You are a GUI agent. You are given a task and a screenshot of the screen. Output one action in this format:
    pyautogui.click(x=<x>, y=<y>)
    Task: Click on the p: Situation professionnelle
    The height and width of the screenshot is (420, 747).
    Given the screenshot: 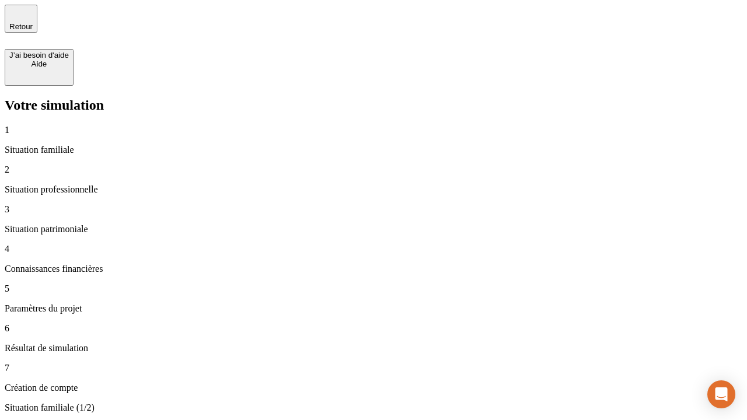 What is the action you would take?
    pyautogui.click(x=373, y=190)
    